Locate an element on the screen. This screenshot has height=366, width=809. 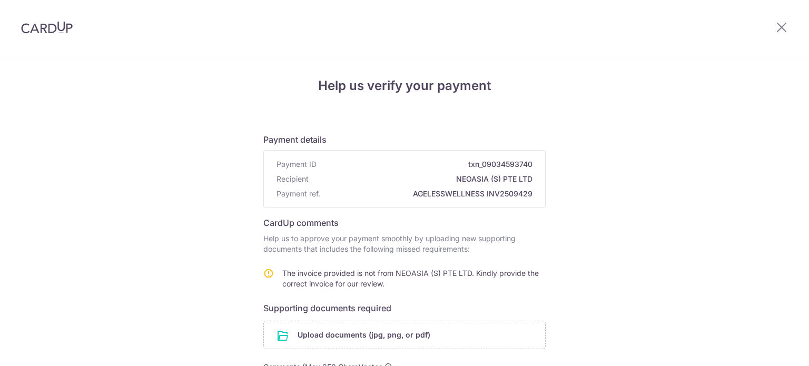
span: NEOASIA (S) PTE LTD is located at coordinates (423, 179).